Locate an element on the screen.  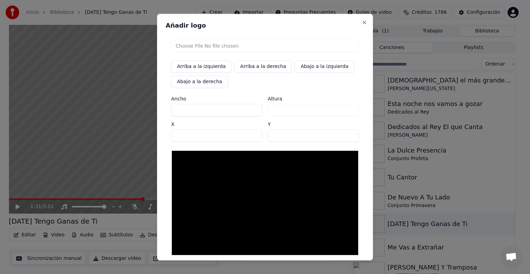
h2: Añadir logo is located at coordinates (265, 26).